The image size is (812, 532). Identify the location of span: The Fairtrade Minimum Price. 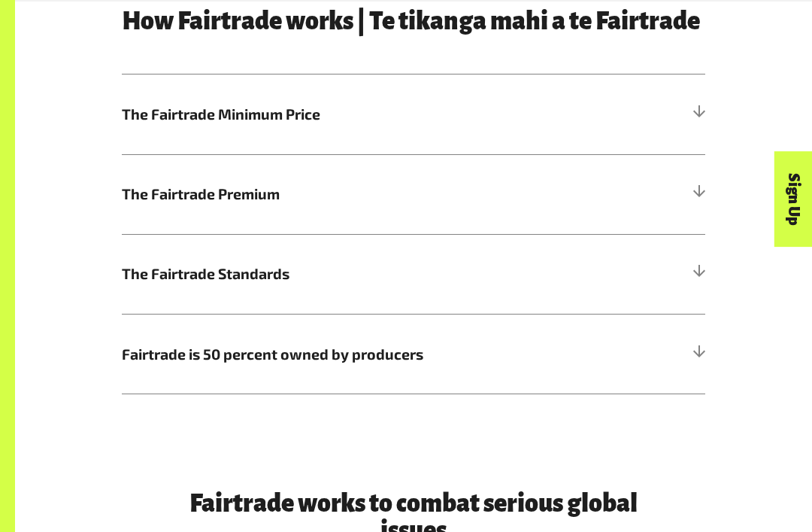
(340, 114).